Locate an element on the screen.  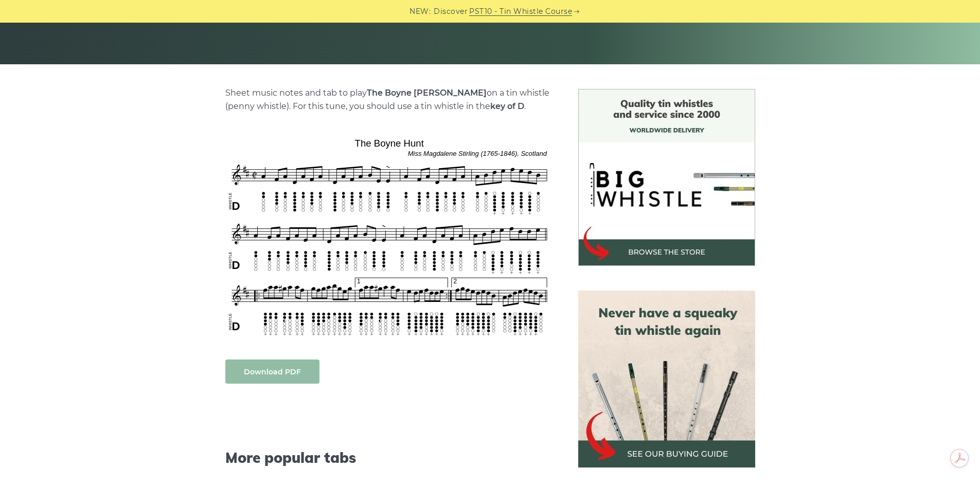
a: PST10 - Tin Whistle Course is located at coordinates (521, 12).